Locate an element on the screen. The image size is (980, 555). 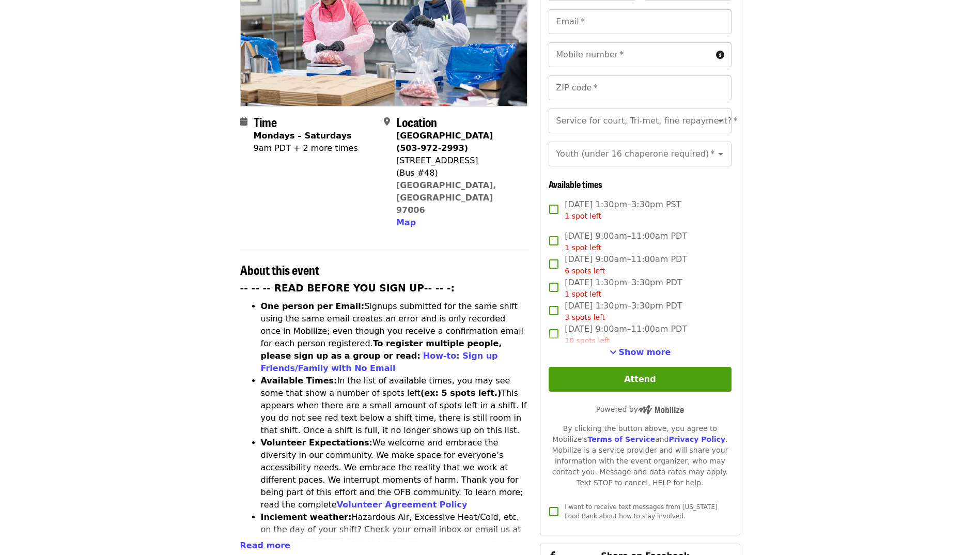
span: 10 spots left is located at coordinates (587, 340).